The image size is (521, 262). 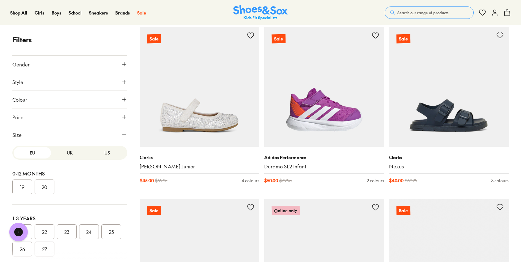 What do you see at coordinates (89, 232) in the screenshot?
I see `button: 24` at bounding box center [89, 232].